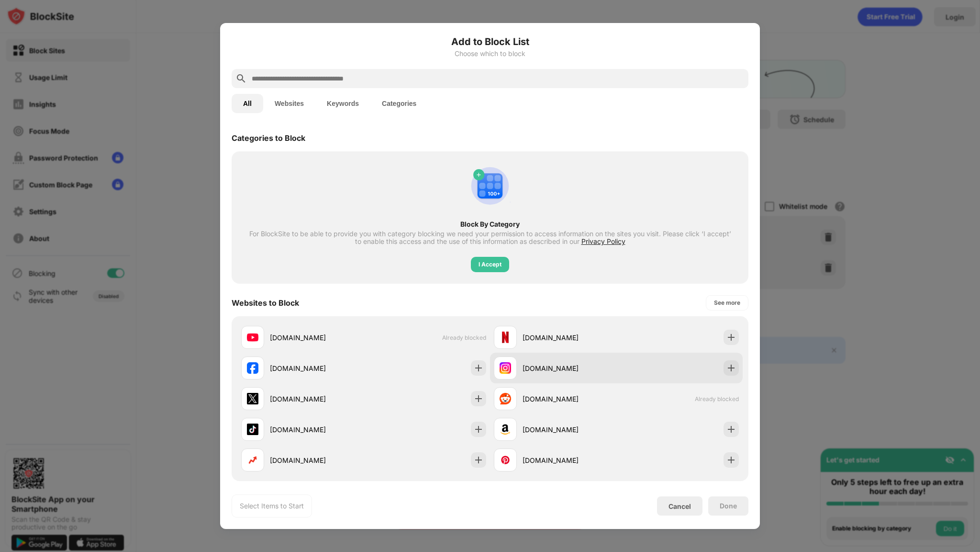 This screenshot has height=552, width=980. Describe the element at coordinates (490, 264) in the screenshot. I see `div: I Accept` at that location.